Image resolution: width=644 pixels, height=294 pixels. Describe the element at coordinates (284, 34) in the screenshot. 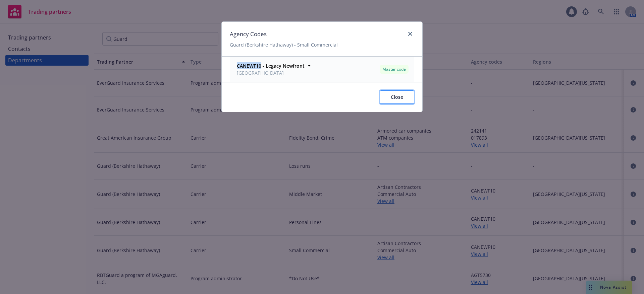

I see `h1: Agency Codes` at that location.